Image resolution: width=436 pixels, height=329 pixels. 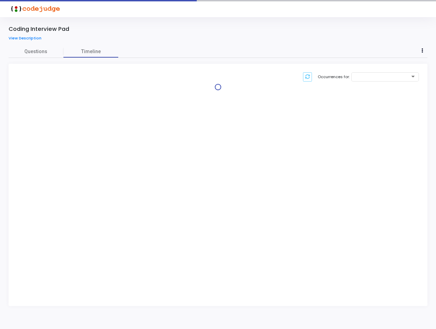 I want to click on span: Questions, so click(x=36, y=51).